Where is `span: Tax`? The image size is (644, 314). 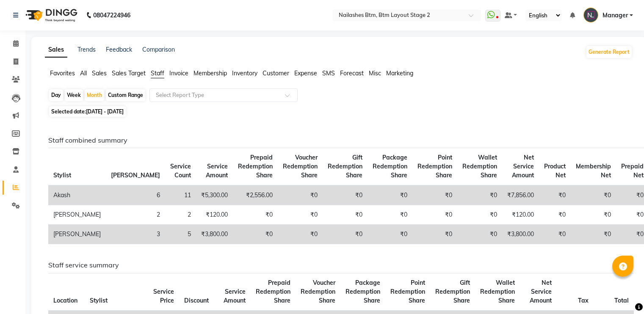 span: Tax is located at coordinates (583, 301).